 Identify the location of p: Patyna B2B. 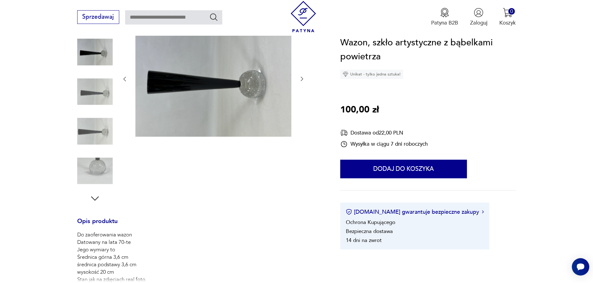
(444, 23).